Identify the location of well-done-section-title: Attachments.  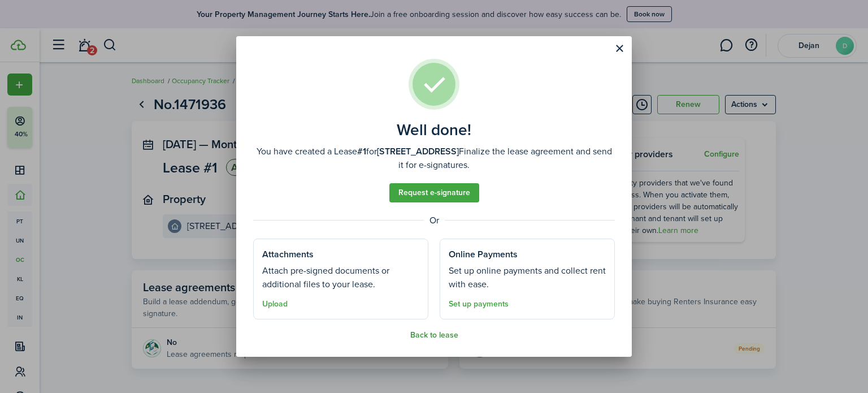
(288, 254).